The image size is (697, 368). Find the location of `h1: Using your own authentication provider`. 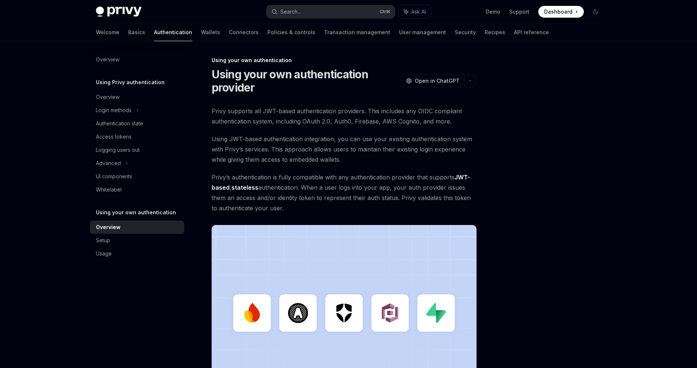

h1: Using your own authentication provider is located at coordinates (305, 81).